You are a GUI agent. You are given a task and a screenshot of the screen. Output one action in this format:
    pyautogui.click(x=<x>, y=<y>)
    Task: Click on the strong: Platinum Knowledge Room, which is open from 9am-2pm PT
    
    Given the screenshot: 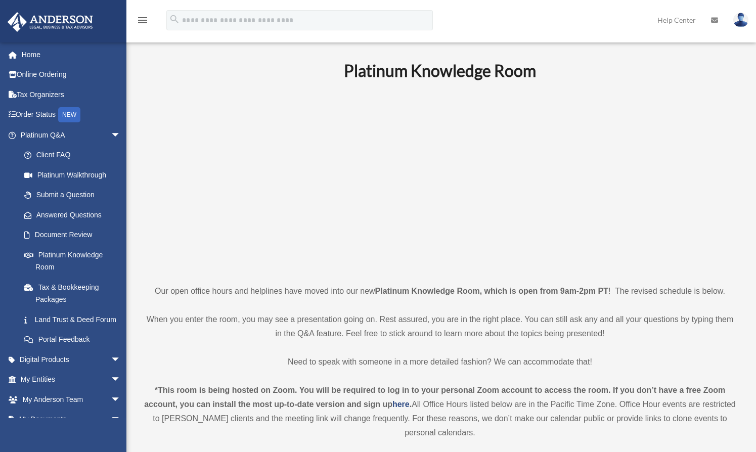 What is the action you would take?
    pyautogui.click(x=492, y=291)
    